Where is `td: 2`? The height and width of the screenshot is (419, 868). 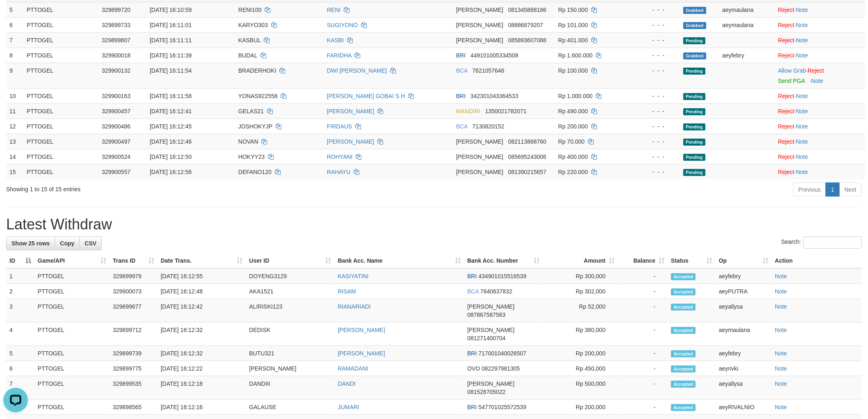 td: 2 is located at coordinates (20, 291).